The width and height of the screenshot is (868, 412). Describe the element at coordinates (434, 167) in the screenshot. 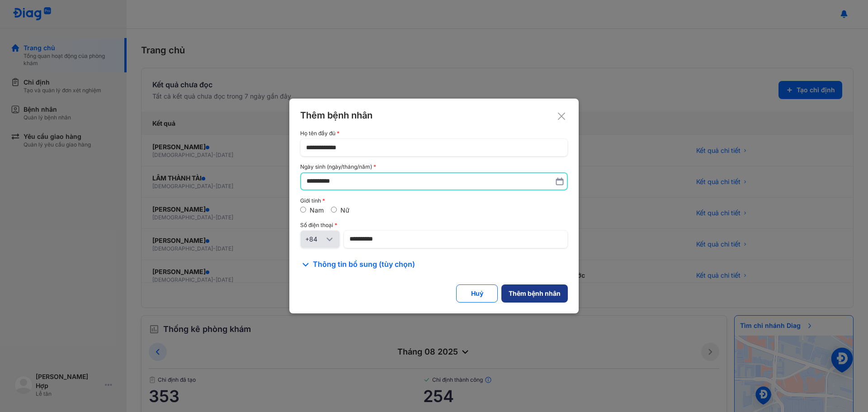

I see `div: Ngày sinh (ngày/tháng/năm)` at that location.